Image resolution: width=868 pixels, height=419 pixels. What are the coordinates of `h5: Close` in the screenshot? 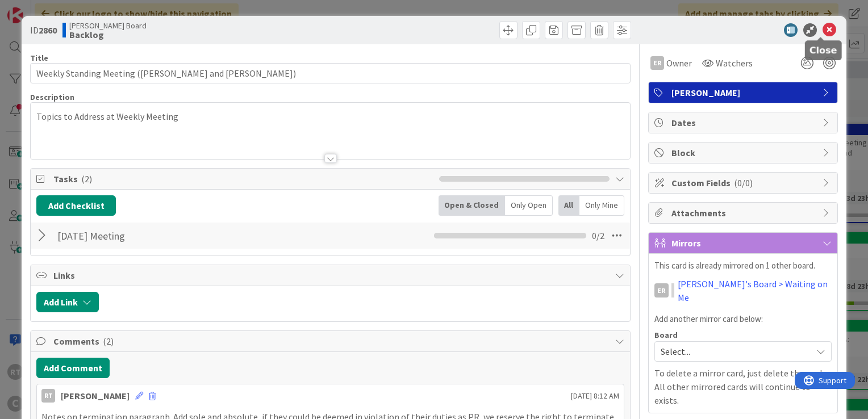 It's located at (823, 50).